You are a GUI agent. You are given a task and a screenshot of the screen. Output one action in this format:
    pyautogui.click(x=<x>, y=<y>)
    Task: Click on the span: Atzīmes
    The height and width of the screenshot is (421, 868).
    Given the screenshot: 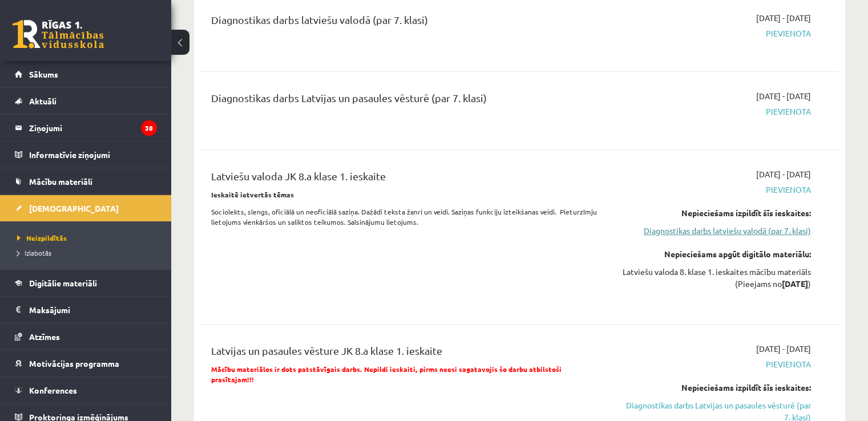 What is the action you would take?
    pyautogui.click(x=45, y=336)
    